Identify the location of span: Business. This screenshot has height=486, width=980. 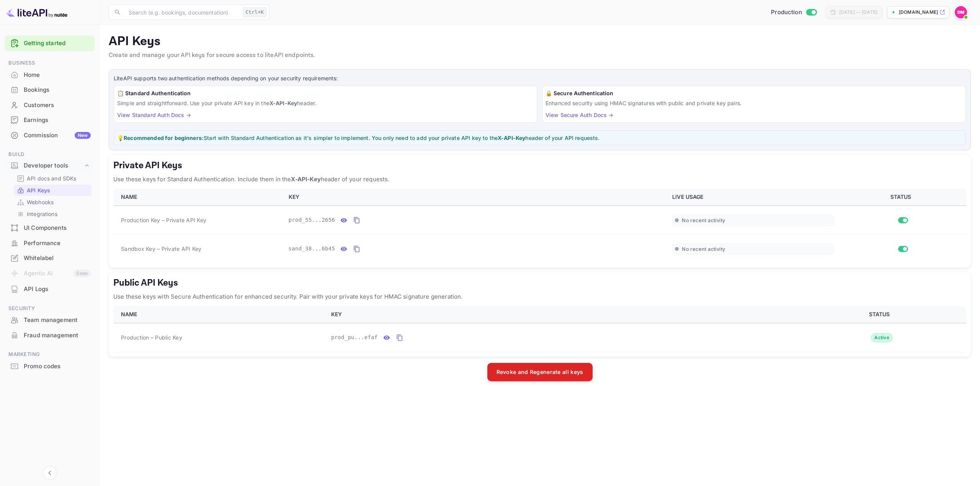
(49, 63).